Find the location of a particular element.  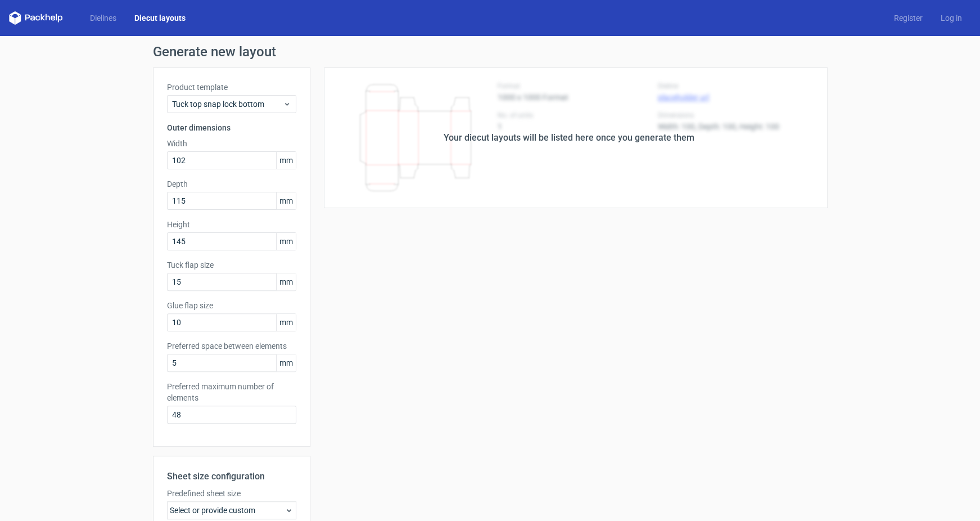

h3: Outer dimensions is located at coordinates (231, 128).